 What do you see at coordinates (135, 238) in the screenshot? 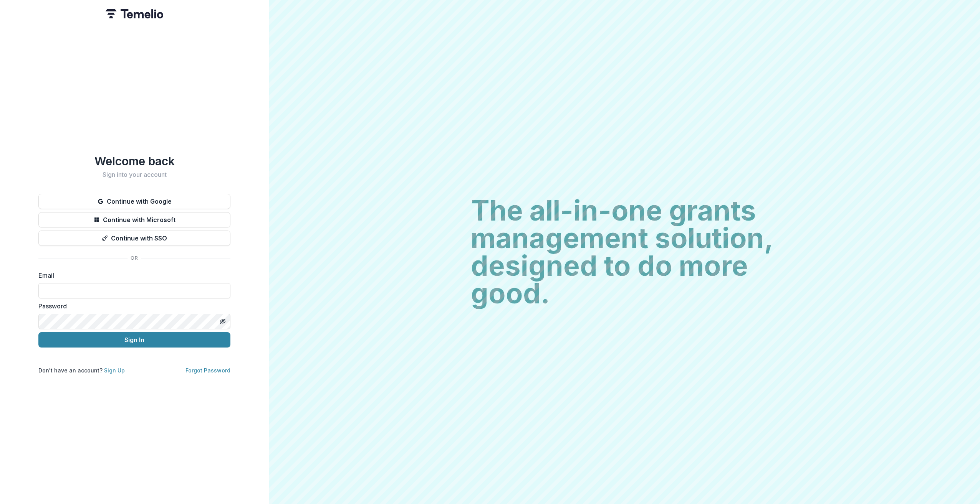
I see `button: Continue with SSO` at bounding box center [135, 238].